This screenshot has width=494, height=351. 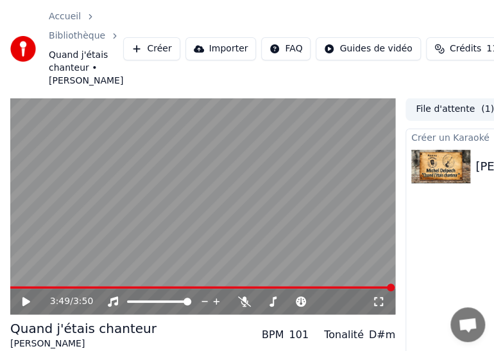 I want to click on a: Accueil, so click(x=65, y=17).